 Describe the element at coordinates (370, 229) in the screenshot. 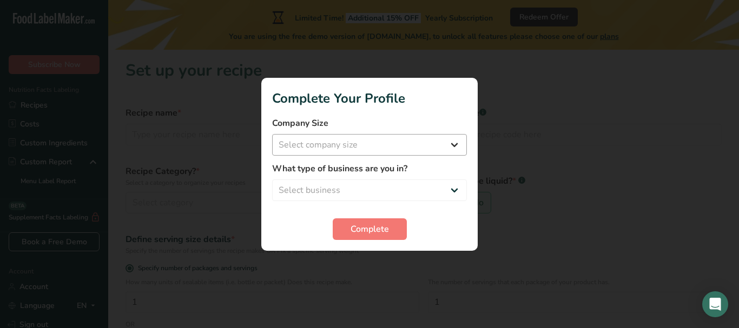

I see `button: Complete` at that location.